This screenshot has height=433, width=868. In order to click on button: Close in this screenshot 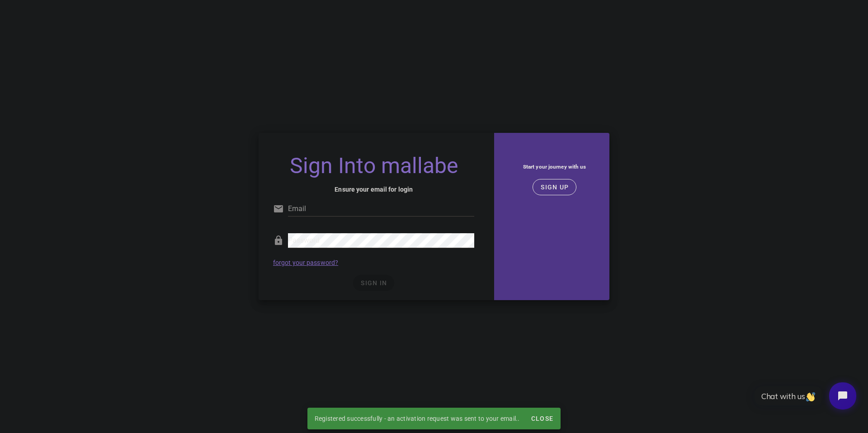, I will do `click(542, 419)`.